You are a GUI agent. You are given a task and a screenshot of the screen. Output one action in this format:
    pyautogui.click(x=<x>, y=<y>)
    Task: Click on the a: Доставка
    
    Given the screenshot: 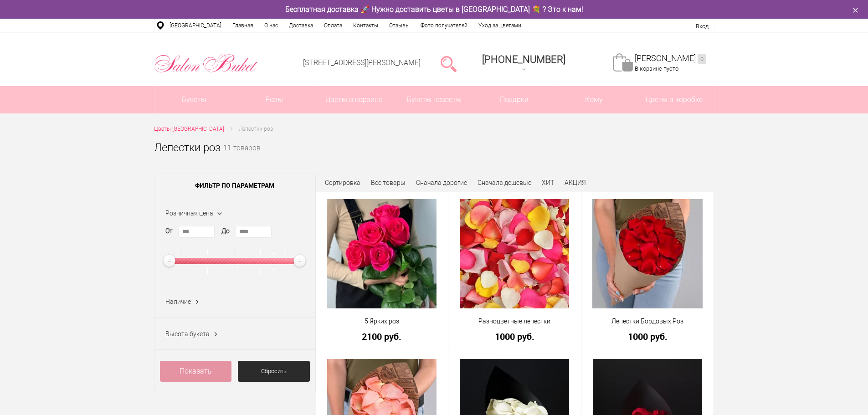 What is the action you would take?
    pyautogui.click(x=301, y=25)
    